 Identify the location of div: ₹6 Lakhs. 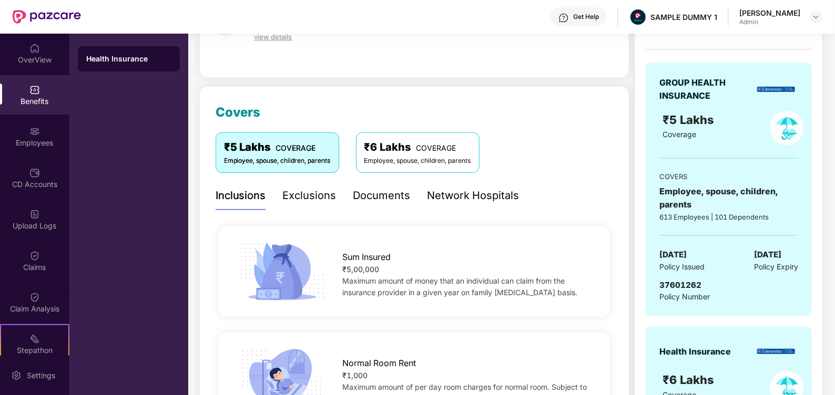
(417, 147).